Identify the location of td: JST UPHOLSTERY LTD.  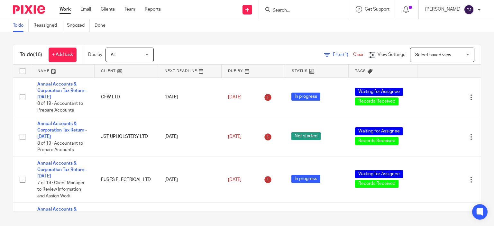
(126, 137).